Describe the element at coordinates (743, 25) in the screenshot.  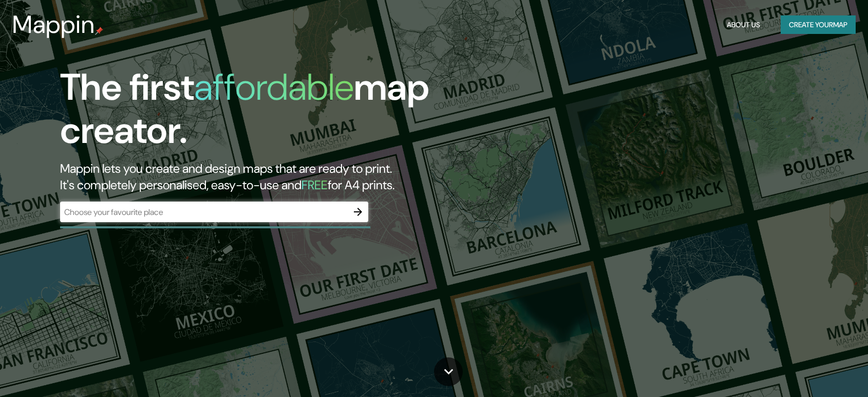
I see `button: About Us` at that location.